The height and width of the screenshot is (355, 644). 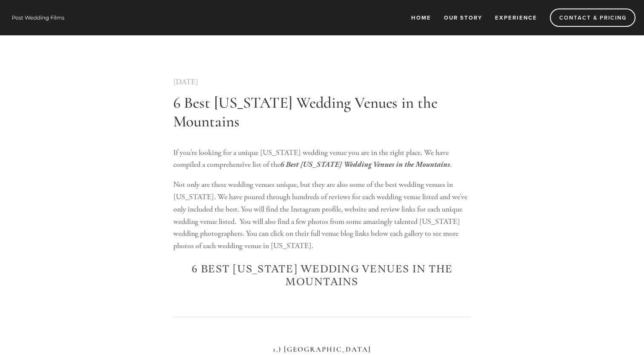 I want to click on img: Wisconsin Wedding Videographer, so click(x=38, y=18).